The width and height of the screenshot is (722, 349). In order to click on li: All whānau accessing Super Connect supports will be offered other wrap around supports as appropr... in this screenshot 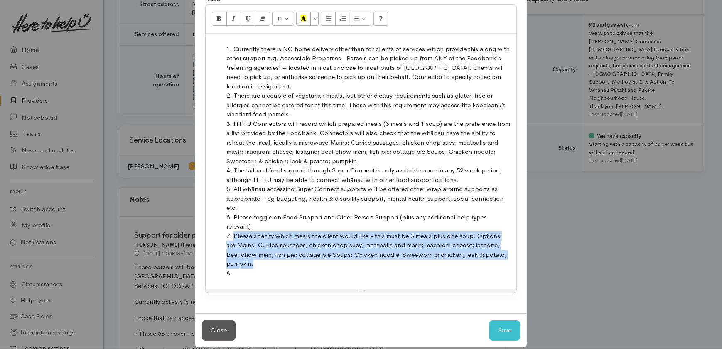, I will do `click(369, 199)`.